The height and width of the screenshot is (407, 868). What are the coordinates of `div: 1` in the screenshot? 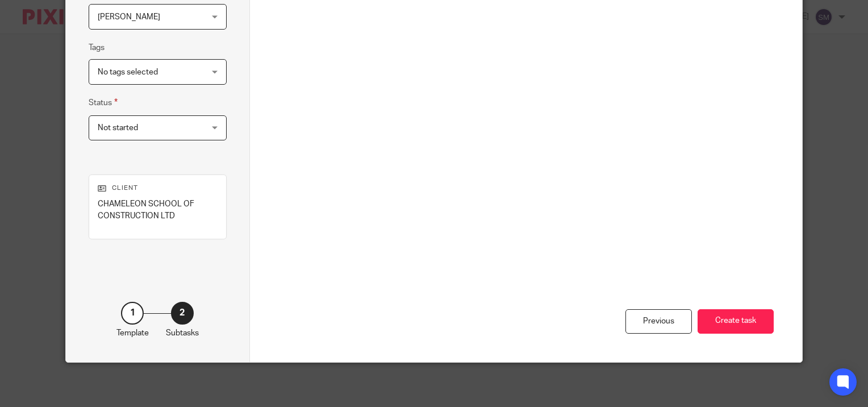 It's located at (133, 313).